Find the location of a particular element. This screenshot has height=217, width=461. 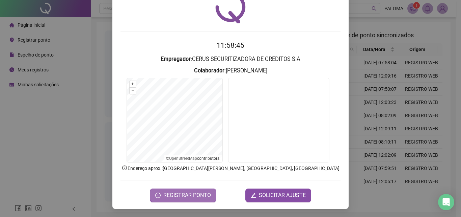

li: © contributors. is located at coordinates (193, 158).